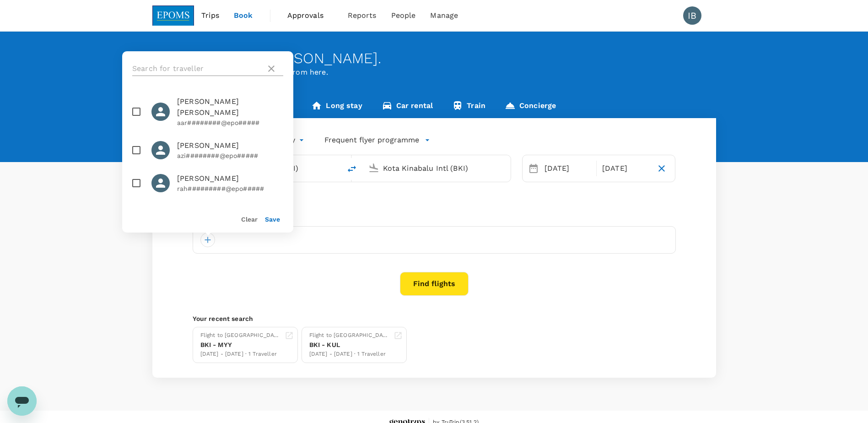 This screenshot has width=868, height=423. Describe the element at coordinates (230, 156) in the screenshot. I see `p: azi########@epo#####` at that location.